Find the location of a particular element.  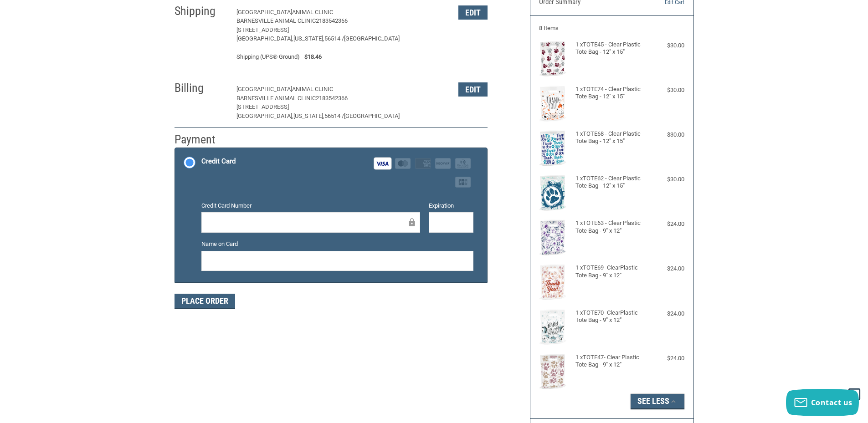

h2: Shipping is located at coordinates (201, 11).